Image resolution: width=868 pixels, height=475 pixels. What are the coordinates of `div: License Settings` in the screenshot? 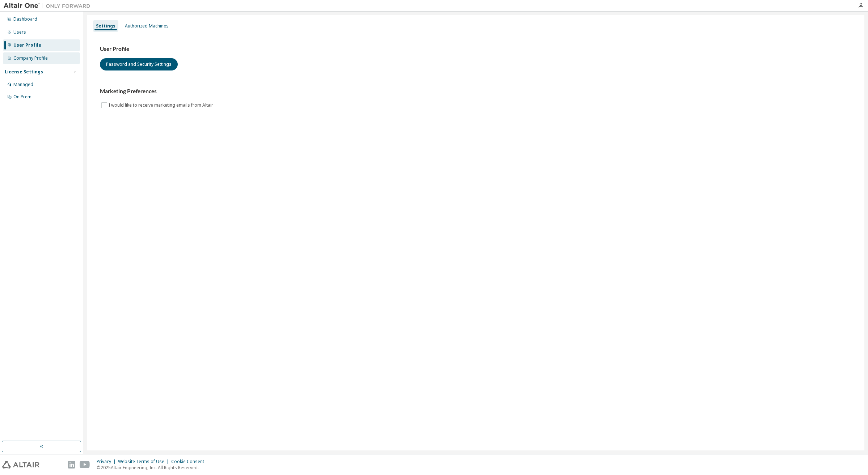 It's located at (24, 72).